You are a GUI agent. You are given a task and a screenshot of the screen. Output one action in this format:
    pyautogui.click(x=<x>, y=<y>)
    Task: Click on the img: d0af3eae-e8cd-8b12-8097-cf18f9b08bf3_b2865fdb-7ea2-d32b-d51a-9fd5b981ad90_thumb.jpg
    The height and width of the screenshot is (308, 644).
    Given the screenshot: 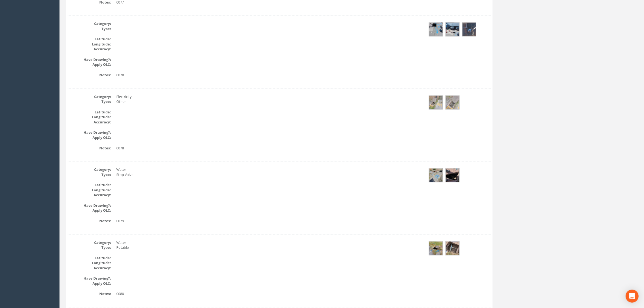 What is the action you would take?
    pyautogui.click(x=435, y=103)
    